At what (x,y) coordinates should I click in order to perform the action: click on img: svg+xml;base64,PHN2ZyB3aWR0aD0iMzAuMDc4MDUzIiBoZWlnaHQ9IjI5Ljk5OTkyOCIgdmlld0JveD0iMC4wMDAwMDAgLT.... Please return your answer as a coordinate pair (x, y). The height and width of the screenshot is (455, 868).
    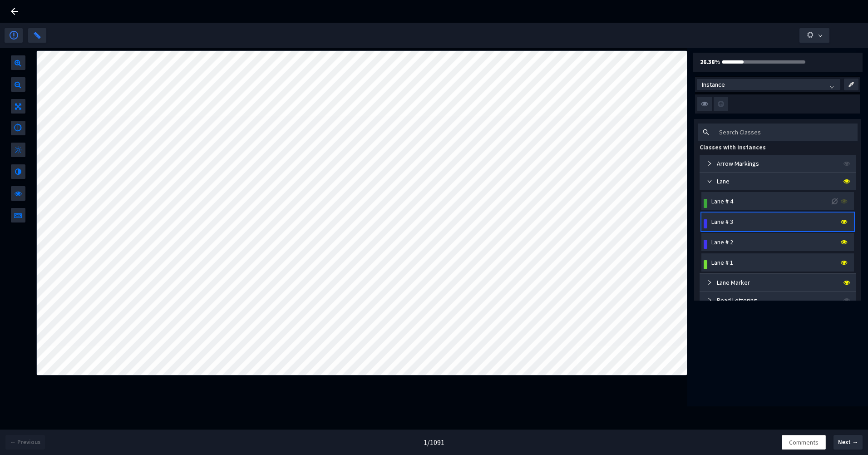
    Looking at the image, I should click on (851, 84).